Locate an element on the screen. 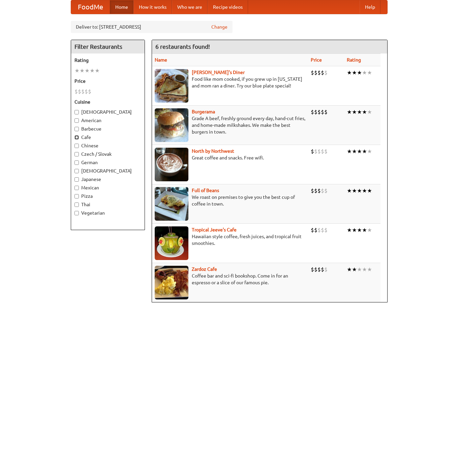 The height and width of the screenshot is (476, 458). a: Burgerama is located at coordinates (203, 112).